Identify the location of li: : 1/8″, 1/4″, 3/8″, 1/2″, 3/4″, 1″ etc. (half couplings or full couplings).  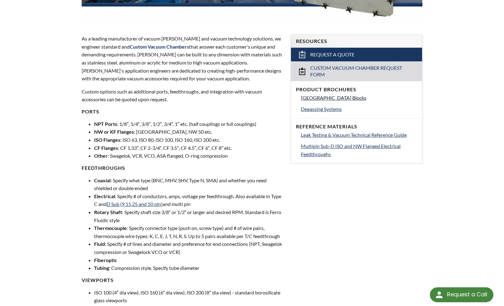
(189, 124).